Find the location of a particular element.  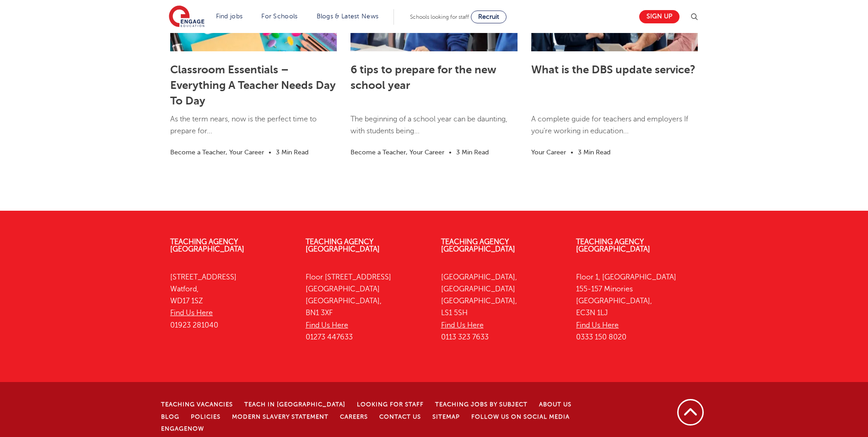

a: Looking for staff is located at coordinates (390, 404).